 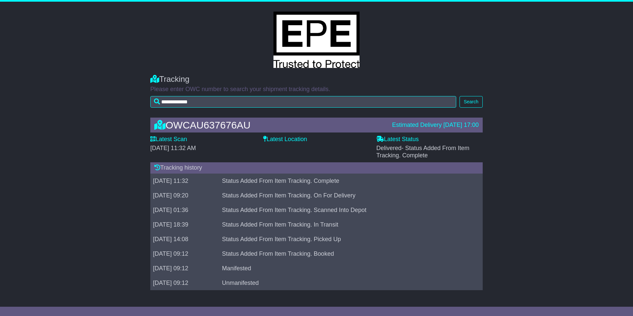 What do you see at coordinates (347, 210) in the screenshot?
I see `td: Status Added From Item Tracking. Scanned Into Depot` at bounding box center [347, 210].